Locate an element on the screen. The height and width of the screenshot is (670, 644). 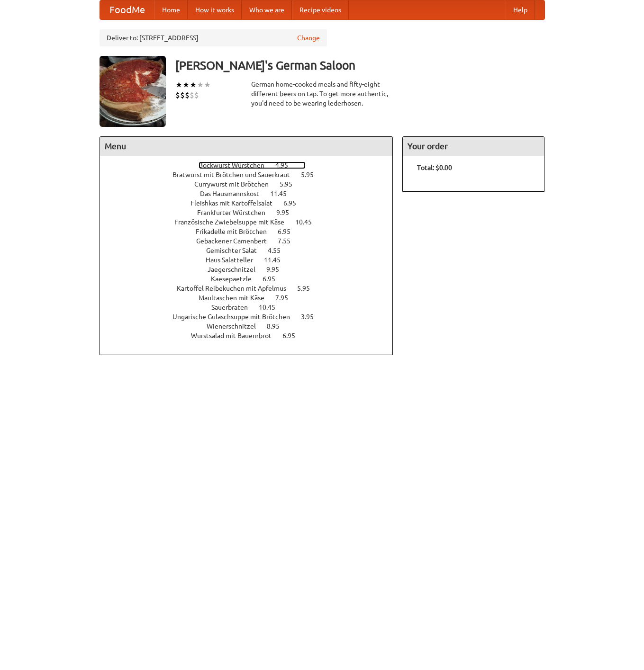
a: Französische Zwiebelsuppe mit Käse 10.45 is located at coordinates (251, 222).